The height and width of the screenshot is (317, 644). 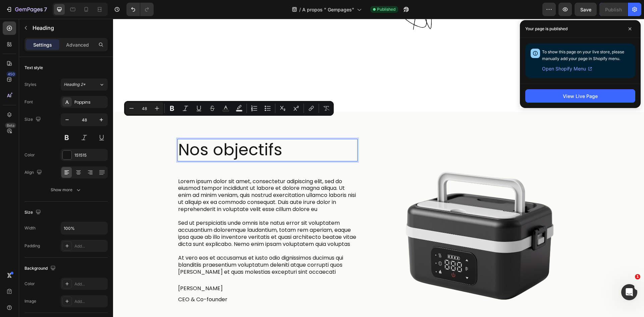 I want to click on div: Beta, so click(x=10, y=126).